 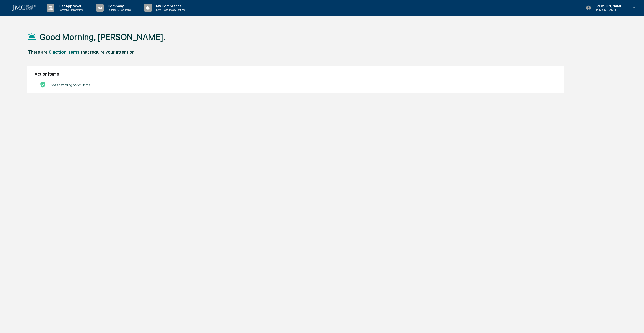 I want to click on p: Data, Deadlines & Settings, so click(x=170, y=10).